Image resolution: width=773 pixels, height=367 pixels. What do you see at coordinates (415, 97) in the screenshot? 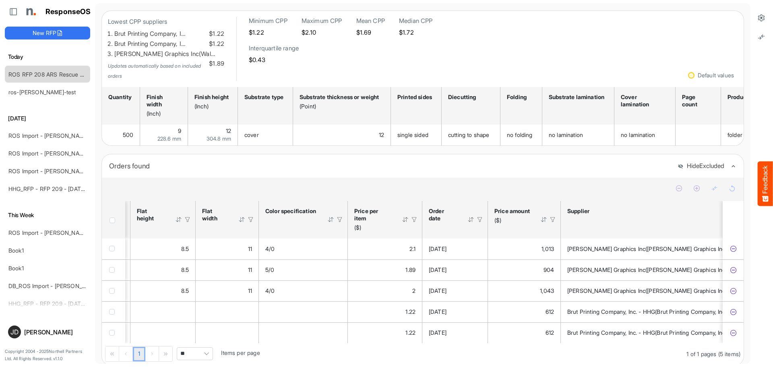
I see `div: Printed sides` at bounding box center [415, 97].